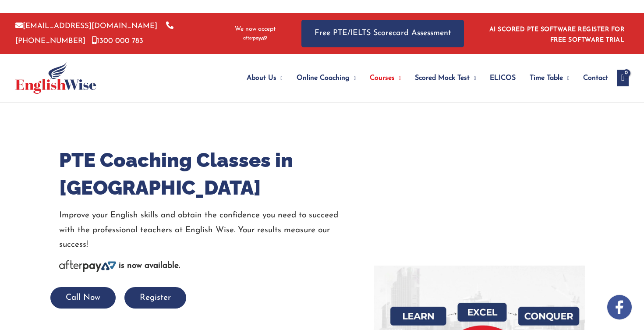 The image size is (644, 330). Describe the element at coordinates (557, 35) in the screenshot. I see `a: AI SCORED PTE SOFTWARE REGISTER FOR FREE SOFTWARE TRIAL` at that location.